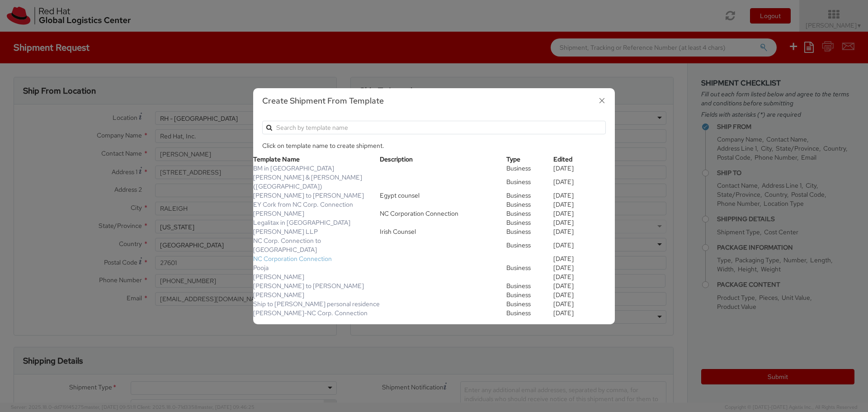 The height and width of the screenshot is (412, 868). I want to click on a: Matheson LLP, so click(285, 231).